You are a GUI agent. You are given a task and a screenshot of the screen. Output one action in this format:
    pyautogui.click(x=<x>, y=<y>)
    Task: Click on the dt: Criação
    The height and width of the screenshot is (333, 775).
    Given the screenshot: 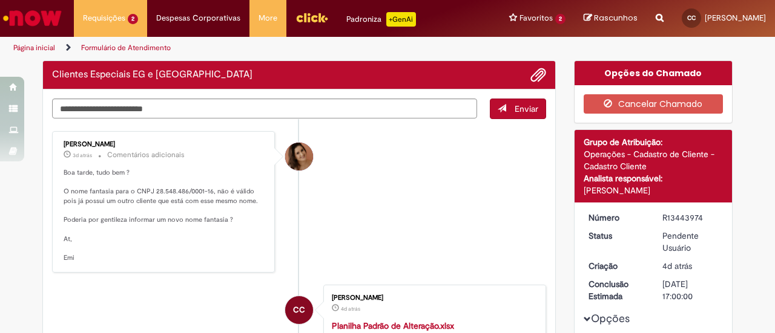 What is the action you would take?
    pyautogui.click(x=616, y=266)
    